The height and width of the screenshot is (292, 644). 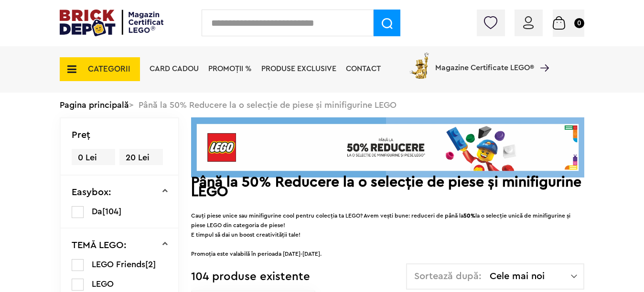 What do you see at coordinates (579, 23) in the screenshot?
I see `small: 0` at bounding box center [579, 23].